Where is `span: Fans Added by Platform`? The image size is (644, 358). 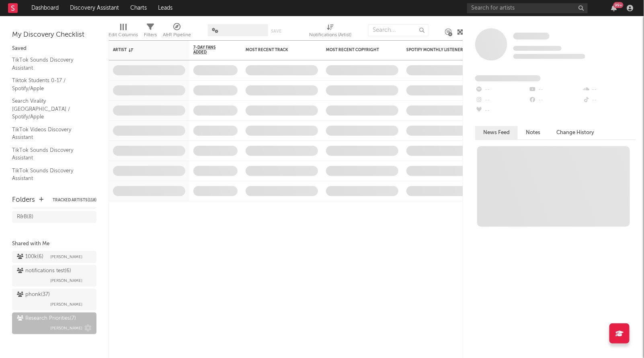 span: Fans Added by Platform is located at coordinates (507, 78).